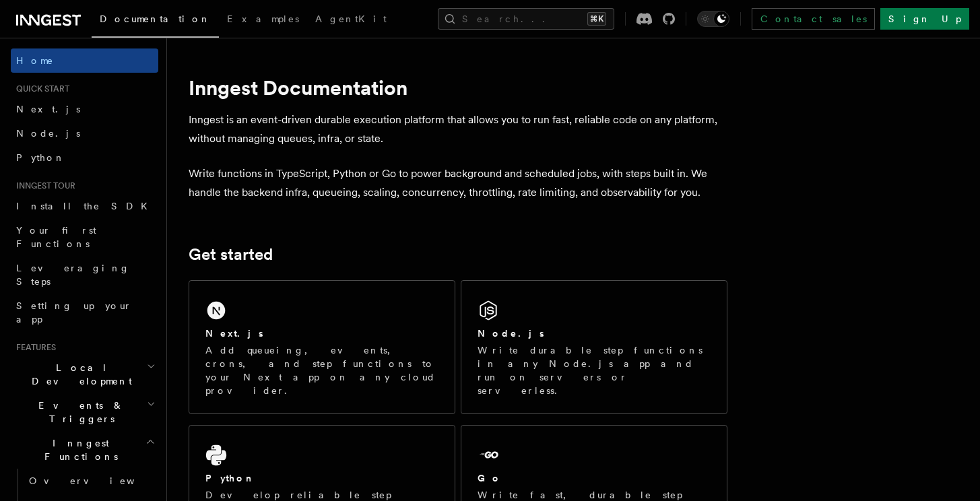  Describe the element at coordinates (73, 274) in the screenshot. I see `span: Leveraging Steps` at that location.